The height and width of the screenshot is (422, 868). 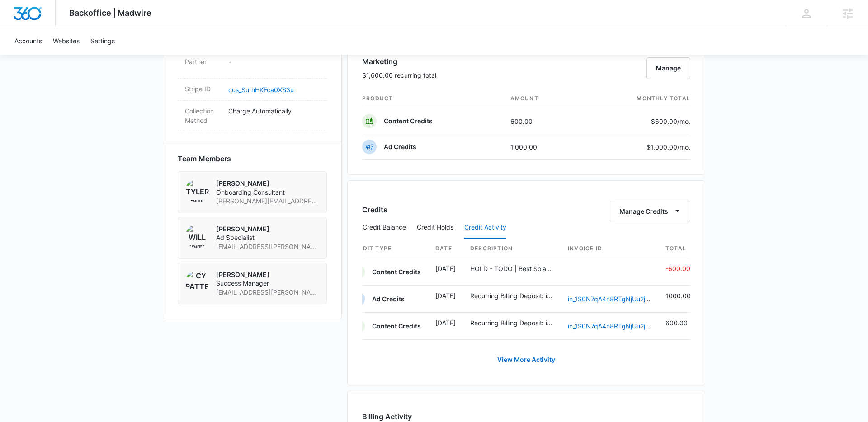 What do you see at coordinates (203, 62) in the screenshot?
I see `dt: Partner` at bounding box center [203, 62].